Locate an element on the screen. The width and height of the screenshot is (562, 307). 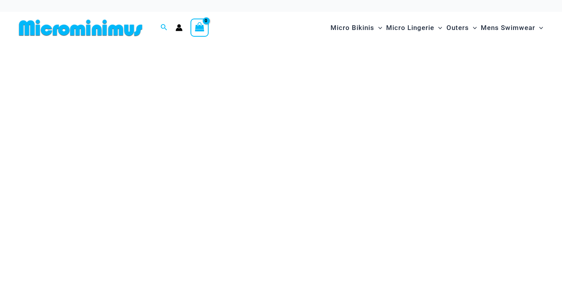
span: Outers is located at coordinates (457, 28).